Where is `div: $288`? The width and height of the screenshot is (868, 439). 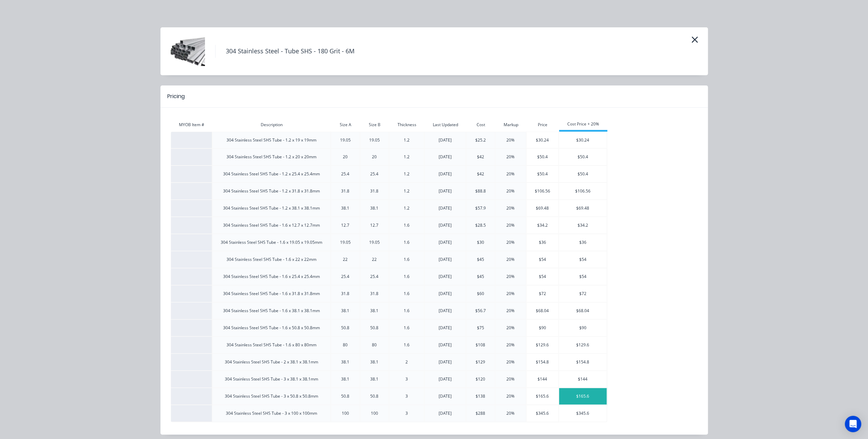 div: $288 is located at coordinates (480, 413).